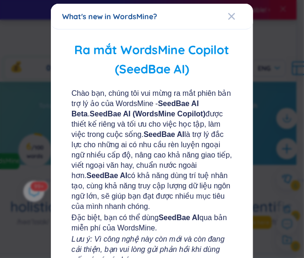 The height and width of the screenshot is (258, 304). Describe the element at coordinates (152, 60) in the screenshot. I see `h2: Ra mắt WordsMine Copilot (SeedBae AI)` at that location.